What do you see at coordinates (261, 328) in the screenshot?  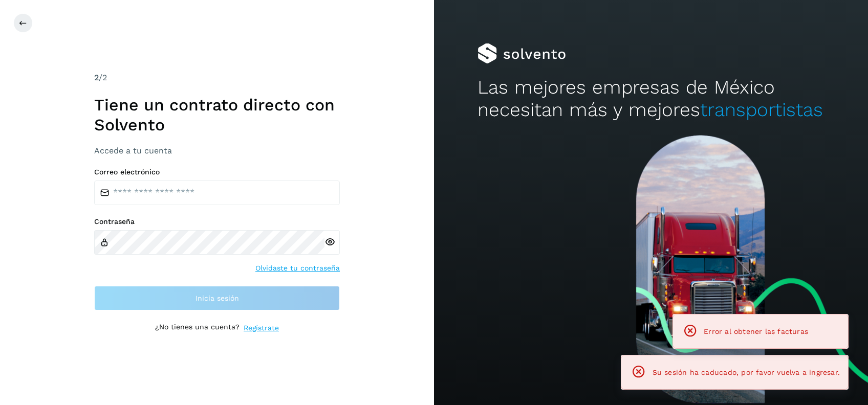 I see `a: Regístrate` at bounding box center [261, 328].